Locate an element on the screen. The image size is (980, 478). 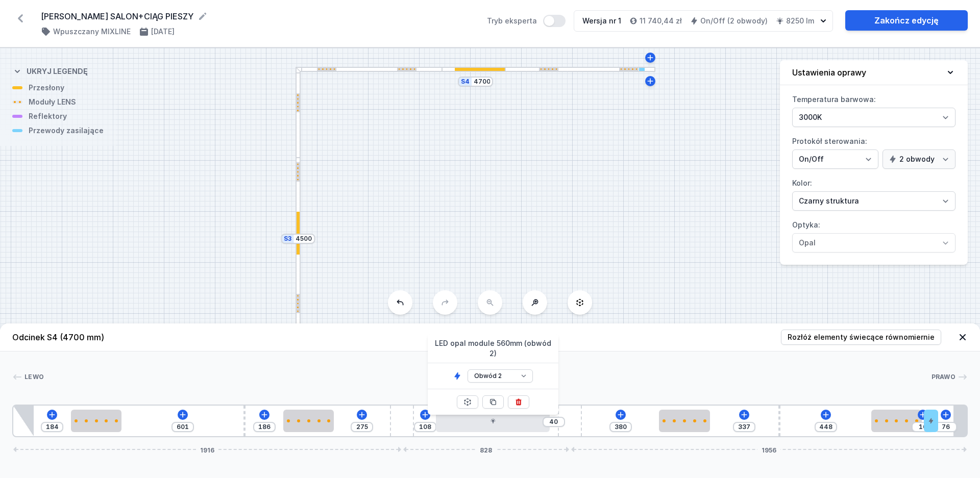
h4: Wpuszczany MIXLINE is located at coordinates (92, 31).